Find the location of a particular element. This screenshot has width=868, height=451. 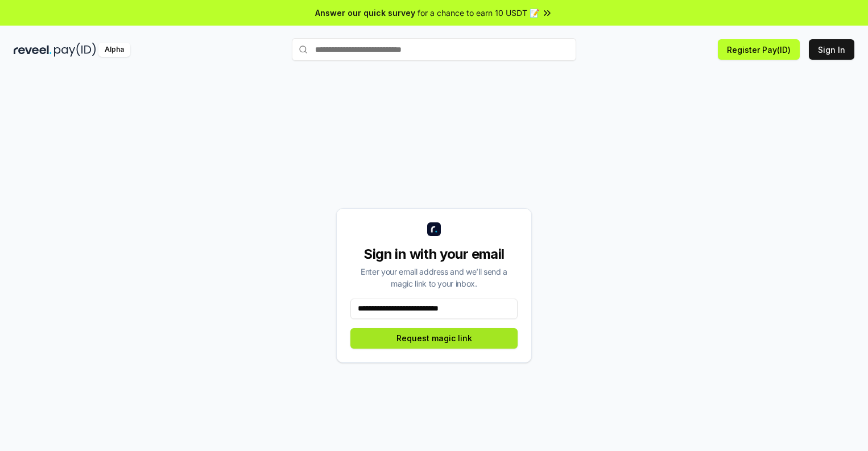

div: Enter your email address and we’ll send a magic link to your inbox. is located at coordinates (434, 277).